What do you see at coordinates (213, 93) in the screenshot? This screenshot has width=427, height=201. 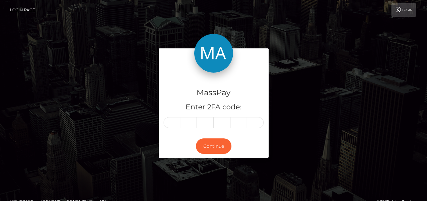 I see `h4: MassPay` at bounding box center [213, 93].